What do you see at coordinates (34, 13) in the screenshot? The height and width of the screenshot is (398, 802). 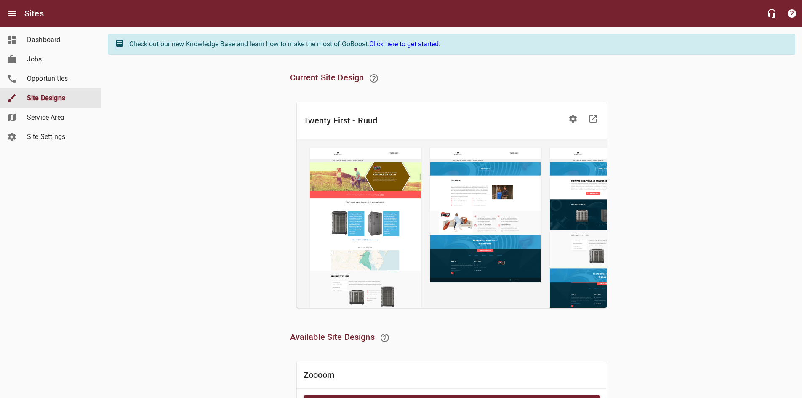 I see `h6: Sites` at bounding box center [34, 13].